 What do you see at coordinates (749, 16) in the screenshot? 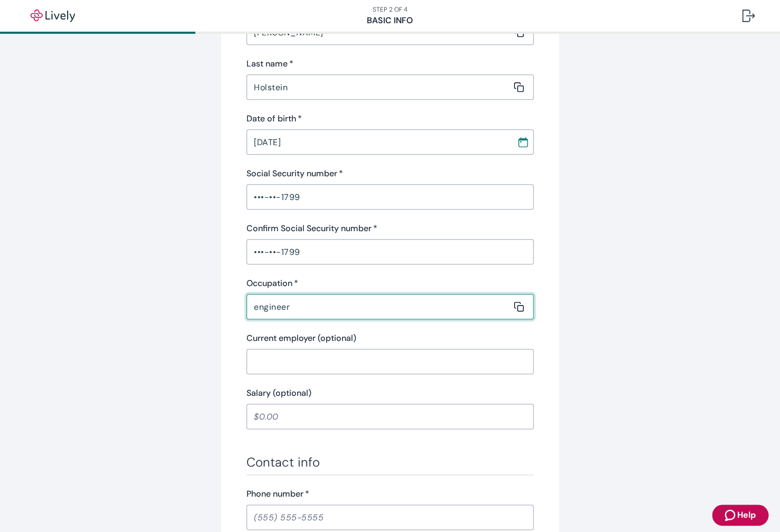
I see `button: Log out` at bounding box center [749, 16].